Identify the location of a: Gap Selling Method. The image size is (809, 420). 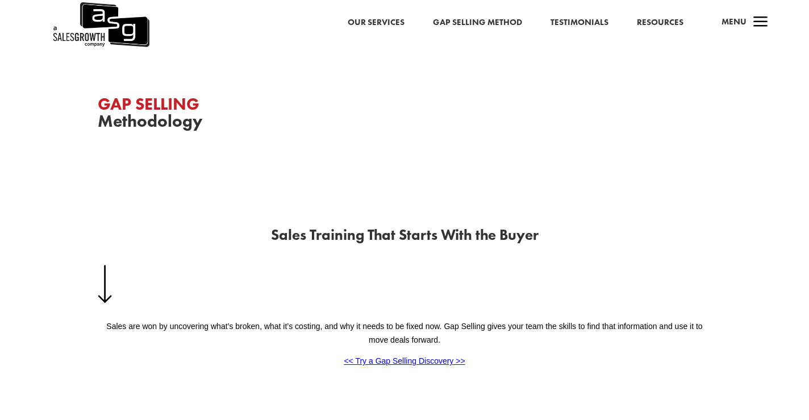
(477, 23).